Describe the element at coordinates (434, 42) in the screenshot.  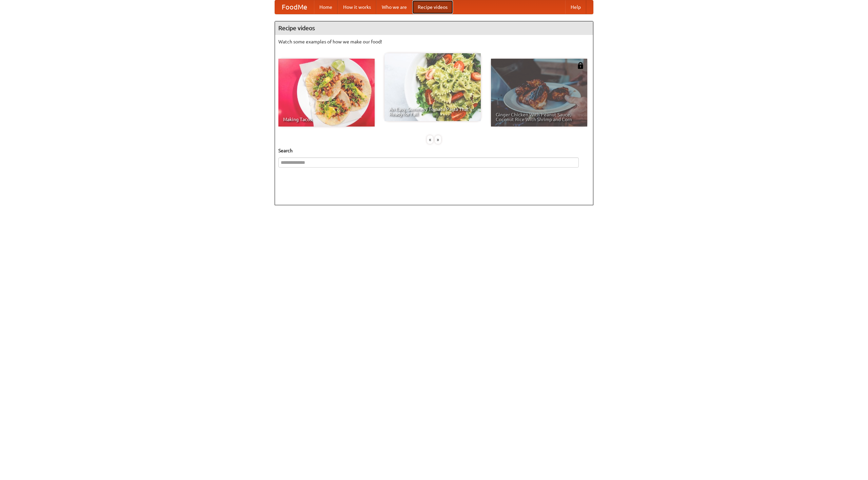
I see `p: Watch some examples of how we make our food!` at that location.